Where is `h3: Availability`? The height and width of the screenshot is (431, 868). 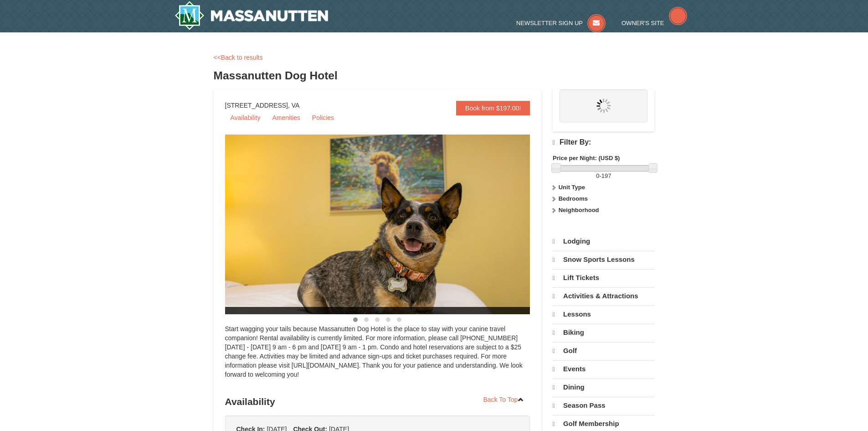
h3: Availability is located at coordinates (378, 402).